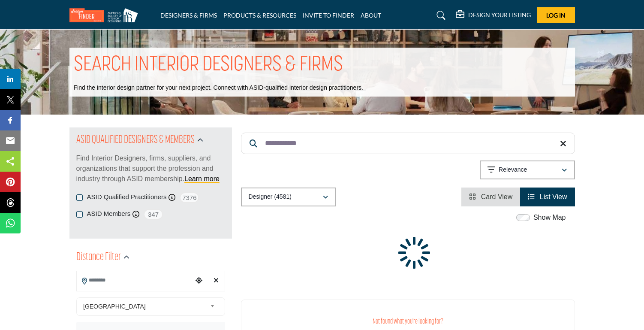 The height and width of the screenshot is (330, 644). Describe the element at coordinates (216, 280) in the screenshot. I see `div: Clear search location` at that location.